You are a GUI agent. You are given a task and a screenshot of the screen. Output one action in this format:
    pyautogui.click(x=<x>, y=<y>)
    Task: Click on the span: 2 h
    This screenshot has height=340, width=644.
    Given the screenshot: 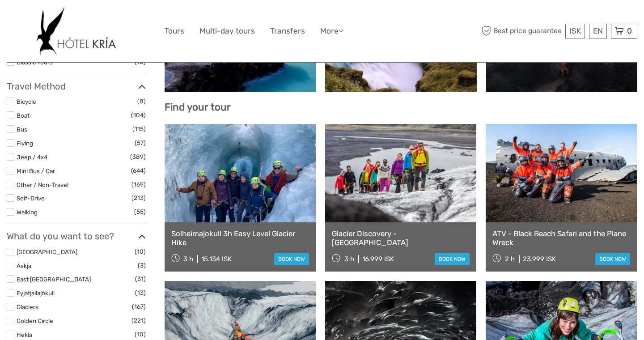 What is the action you would take?
    pyautogui.click(x=510, y=259)
    